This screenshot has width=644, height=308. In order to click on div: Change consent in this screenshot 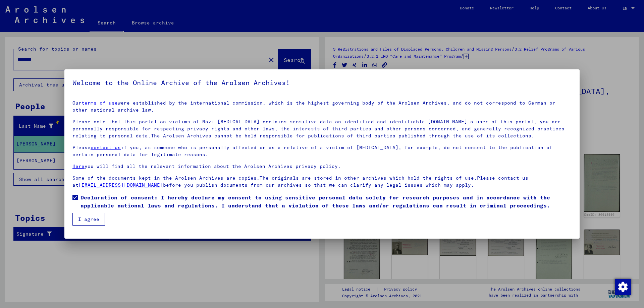, I will do `click(623, 287)`.